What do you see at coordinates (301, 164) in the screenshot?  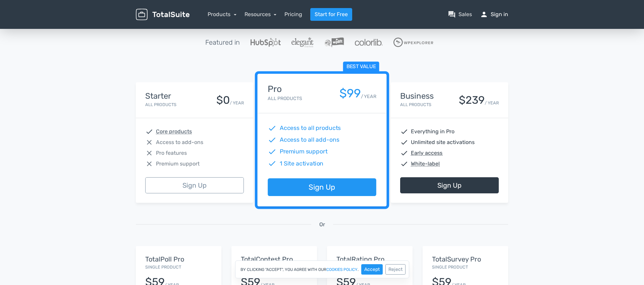 I see `span: 1 Site activation` at bounding box center [301, 164].